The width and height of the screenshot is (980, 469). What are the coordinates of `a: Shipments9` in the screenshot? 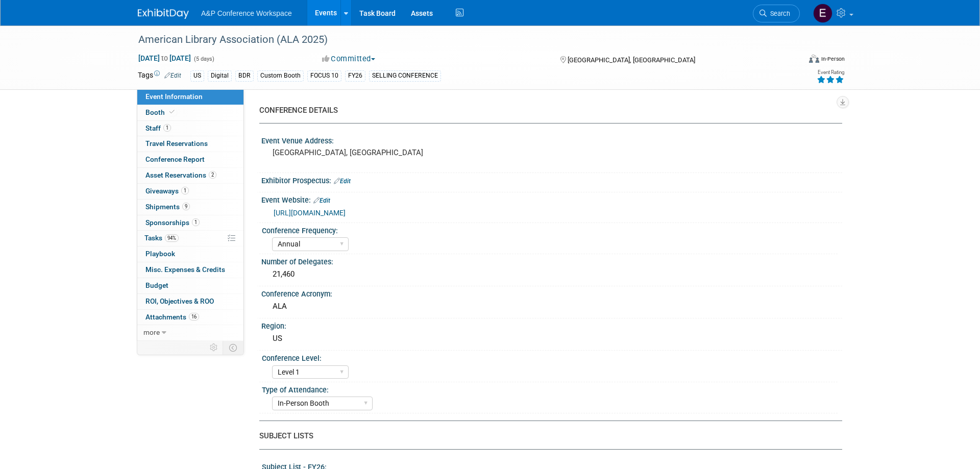 It's located at (190, 207).